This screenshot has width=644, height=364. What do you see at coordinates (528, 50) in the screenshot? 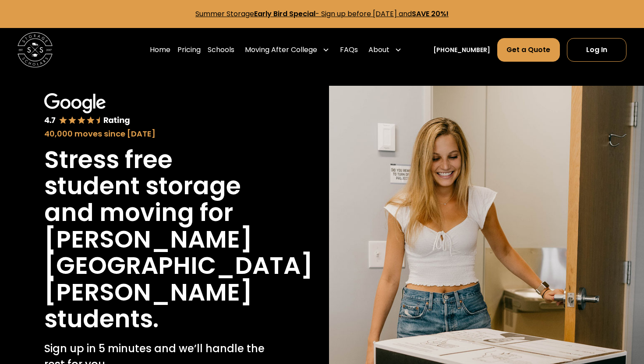
I see `a: Get a Quote` at bounding box center [528, 50].